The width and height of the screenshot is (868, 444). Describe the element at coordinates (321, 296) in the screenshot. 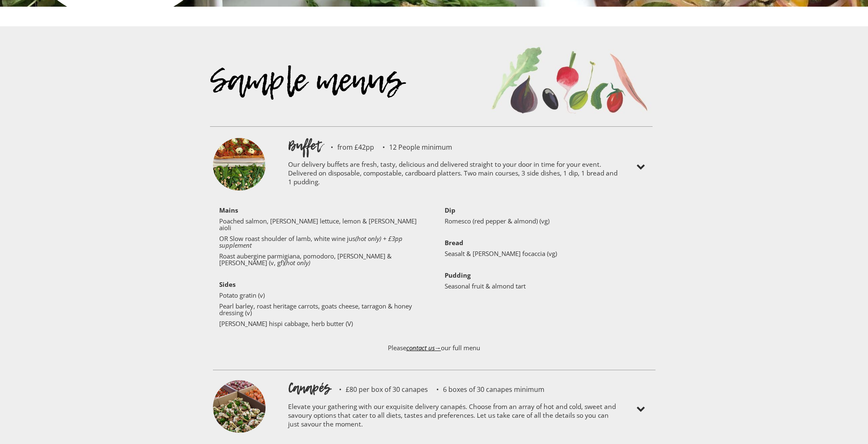

I see `p: Potato gratin (v)` at that location.